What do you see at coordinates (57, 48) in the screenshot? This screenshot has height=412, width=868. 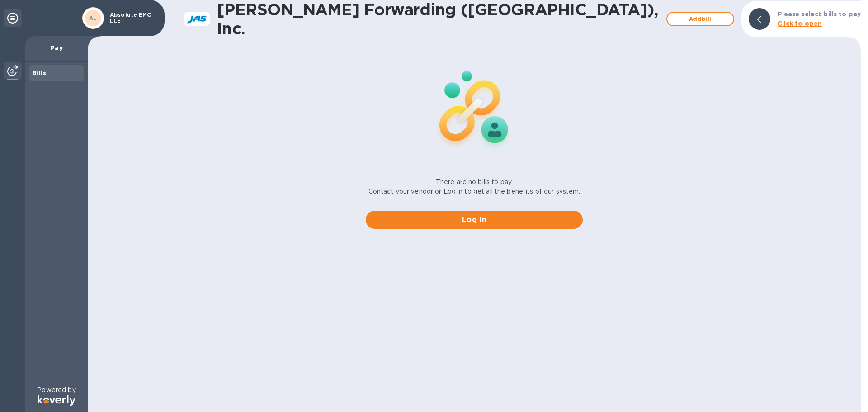 I see `p: Pay` at bounding box center [57, 48].